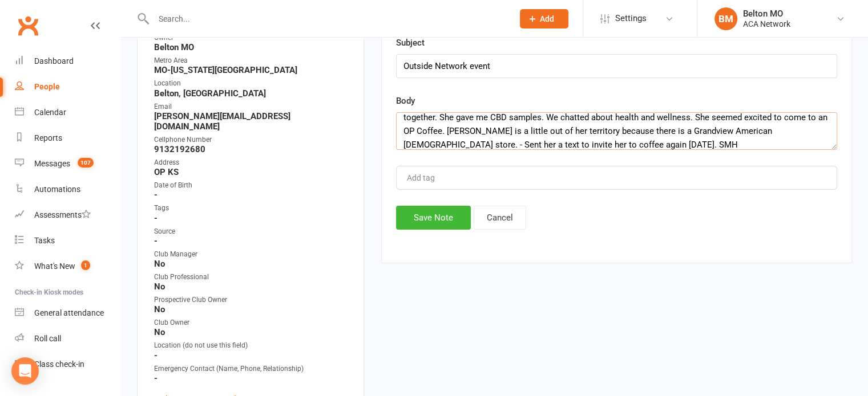 The width and height of the screenshot is (868, 396). What do you see at coordinates (69, 313) in the screenshot?
I see `div: General attendance` at bounding box center [69, 313].